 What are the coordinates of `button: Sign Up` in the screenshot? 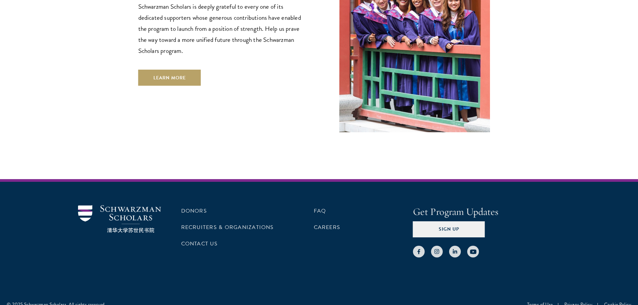 It's located at (449, 230).